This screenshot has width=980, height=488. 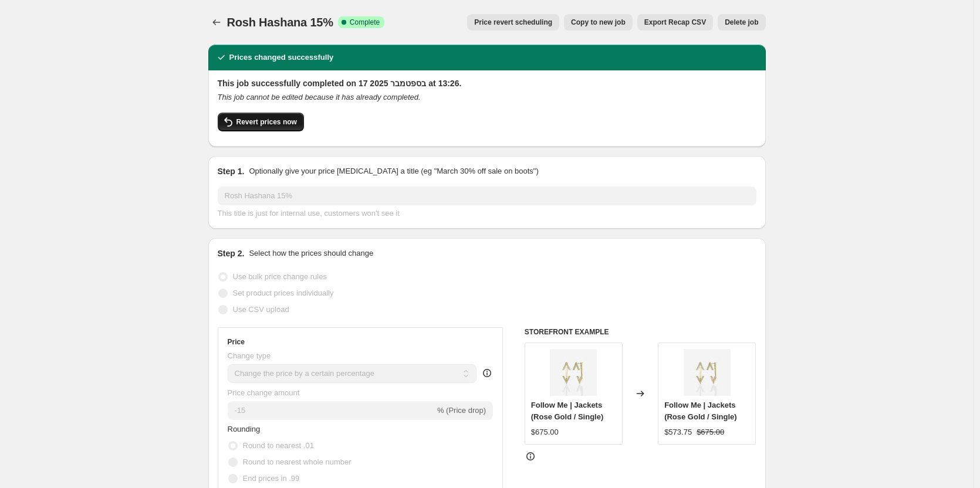 I want to click on span: Revert prices now, so click(x=266, y=122).